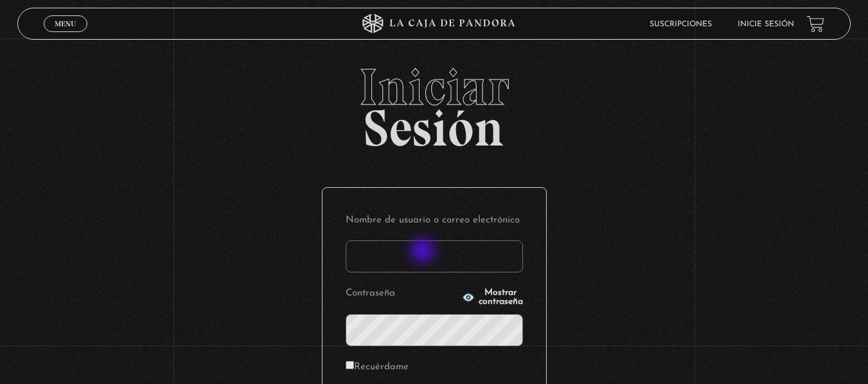  What do you see at coordinates (402, 294) in the screenshot?
I see `label: Contraseña` at bounding box center [402, 294].